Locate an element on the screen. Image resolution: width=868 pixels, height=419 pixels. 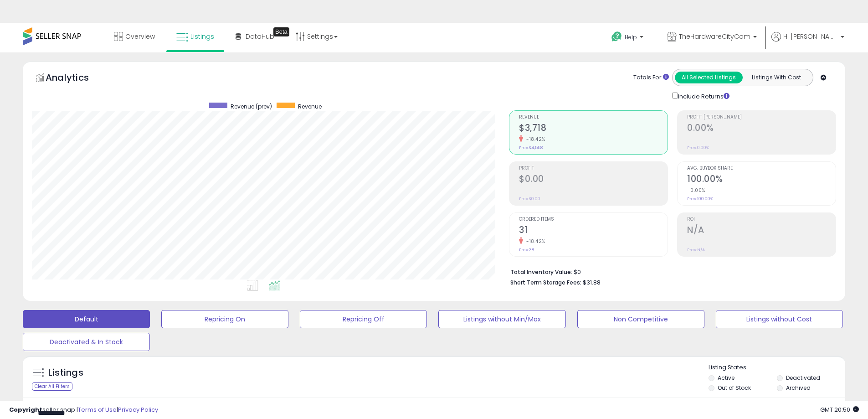
h2: 0.00% is located at coordinates (761, 129).